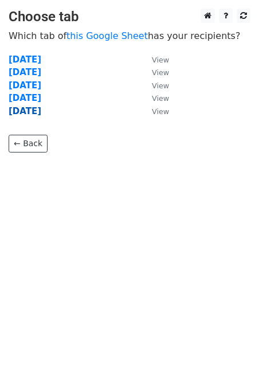  What do you see at coordinates (231, 364) in the screenshot?
I see `div: Chat Widget` at bounding box center [231, 364].